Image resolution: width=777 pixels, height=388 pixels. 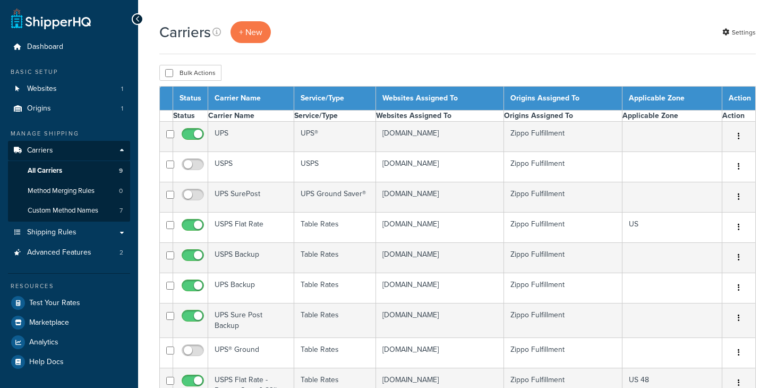 I want to click on li: Shipping Rules, so click(x=69, y=232).